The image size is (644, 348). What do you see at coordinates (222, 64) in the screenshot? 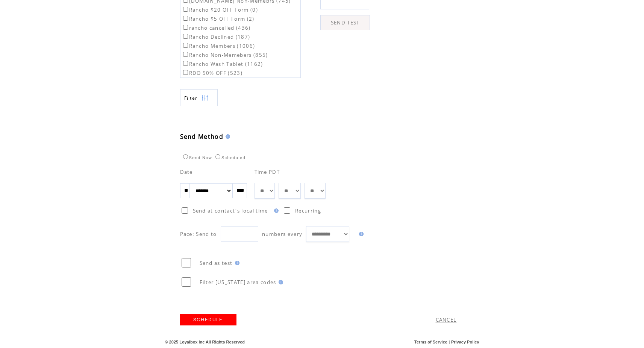
I see `label: Rancho Wash Tablet (1162)` at bounding box center [222, 64].